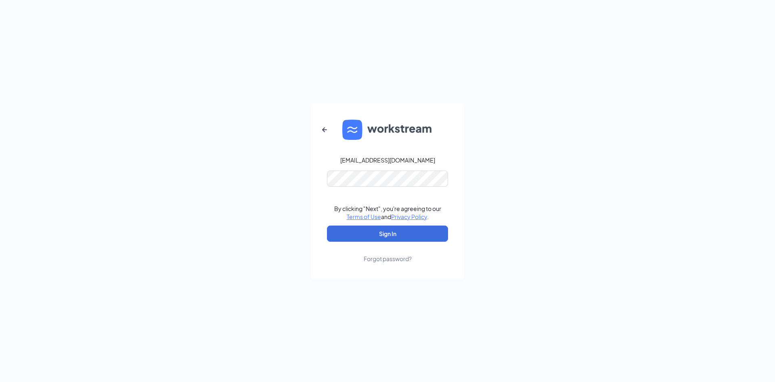 The height and width of the screenshot is (382, 775). What do you see at coordinates (388, 130) in the screenshot?
I see `img: WS logo and Workstream text` at bounding box center [388, 130].